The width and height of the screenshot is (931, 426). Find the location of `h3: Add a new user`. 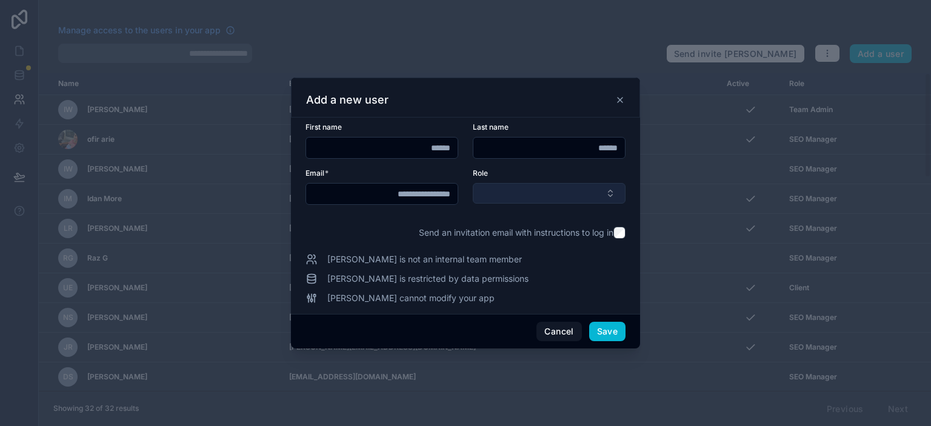

h3: Add a new user is located at coordinates (347, 100).